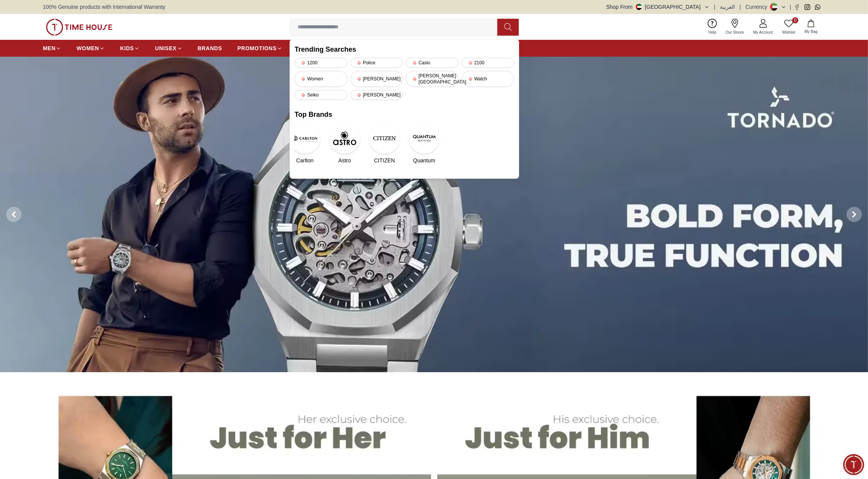 Image resolution: width=868 pixels, height=479 pixels. What do you see at coordinates (49, 49) in the screenshot?
I see `span: MEN` at bounding box center [49, 49].